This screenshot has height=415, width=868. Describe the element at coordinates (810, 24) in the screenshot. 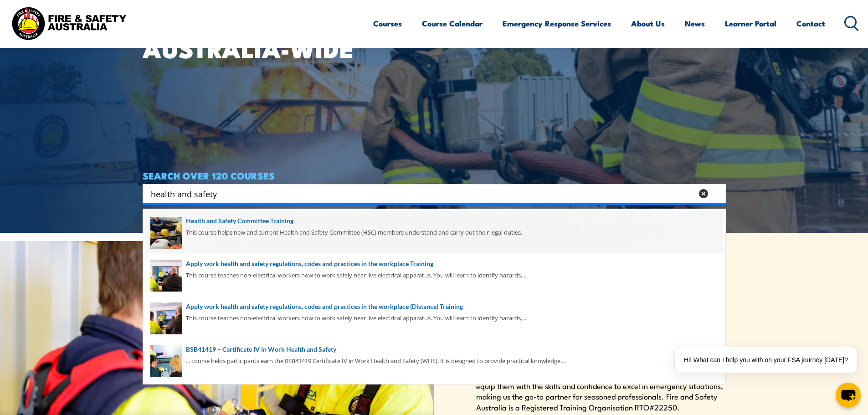

I see `a: Contact` at that location.